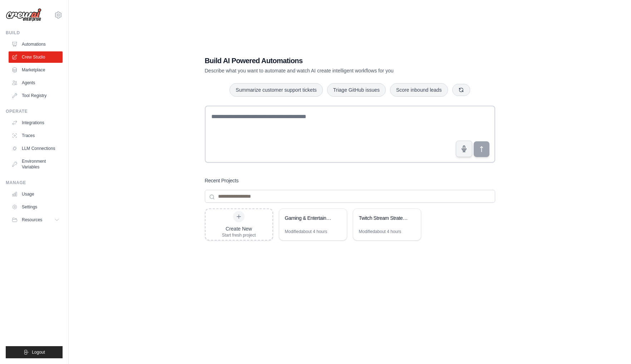 This screenshot has width=631, height=364. What do you see at coordinates (36, 165) in the screenshot?
I see `a: Environment Variables` at bounding box center [36, 165].